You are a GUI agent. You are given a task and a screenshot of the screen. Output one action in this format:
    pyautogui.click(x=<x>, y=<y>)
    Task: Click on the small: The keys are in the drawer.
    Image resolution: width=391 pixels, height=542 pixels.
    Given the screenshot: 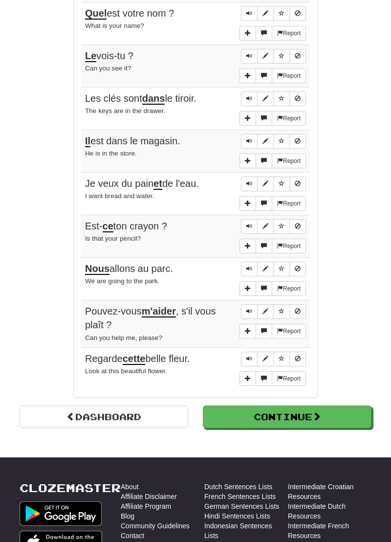 What is the action you would take?
    pyautogui.click(x=125, y=110)
    